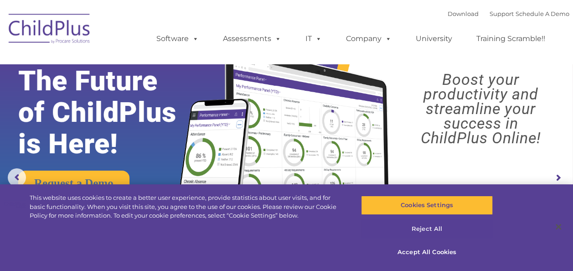  I want to click on span: Last name, so click(140, 63).